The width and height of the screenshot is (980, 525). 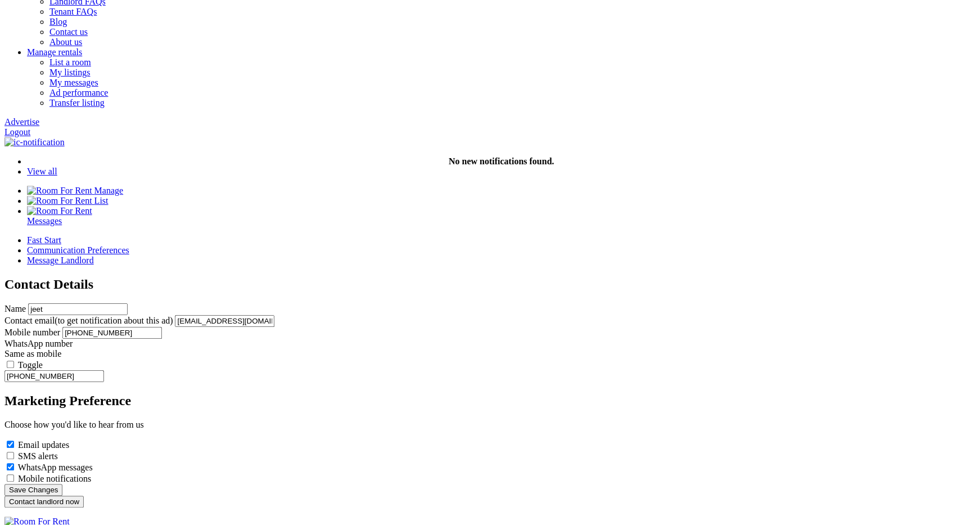 What do you see at coordinates (54, 51) in the screenshot?
I see `a: Manage rentals` at bounding box center [54, 51].